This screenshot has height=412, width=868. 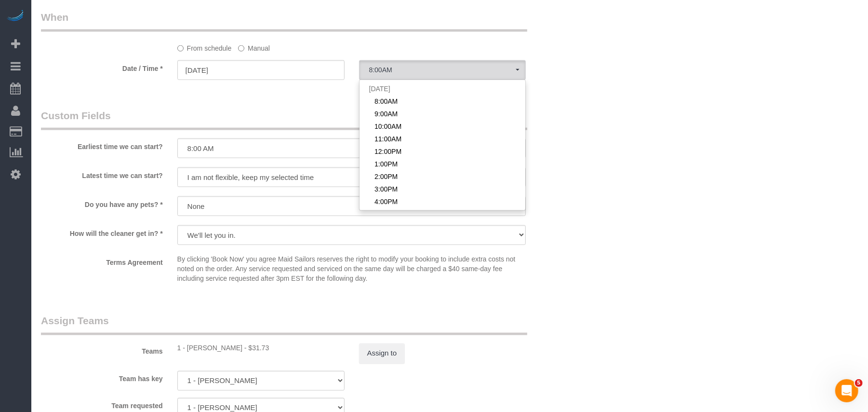 What do you see at coordinates (443, 70) in the screenshot?
I see `button: 8:00AM` at bounding box center [443, 70].